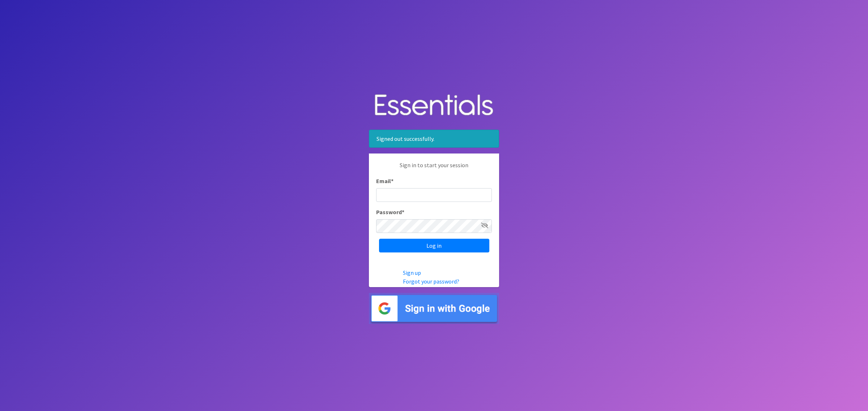 This screenshot has height=411, width=868. I want to click on img: Sign in with Google, so click(434, 309).